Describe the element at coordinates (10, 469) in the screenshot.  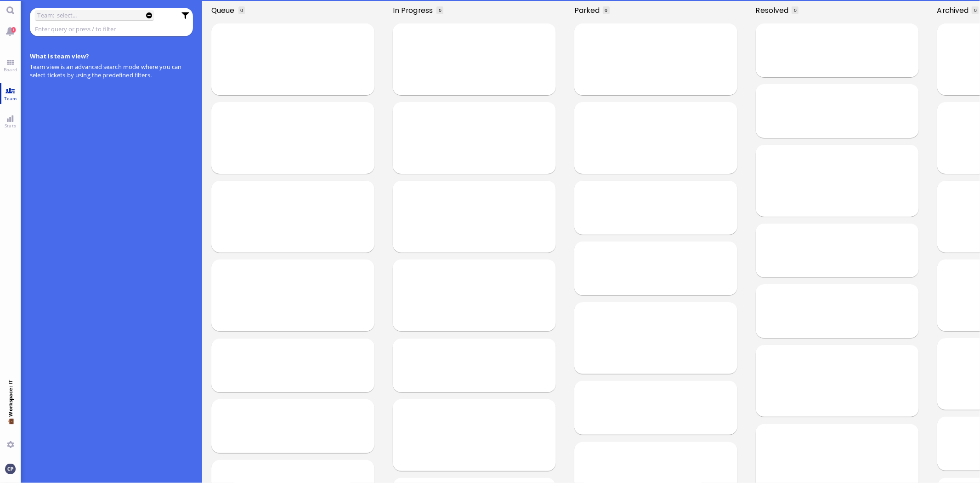
I see `img: You` at that location.